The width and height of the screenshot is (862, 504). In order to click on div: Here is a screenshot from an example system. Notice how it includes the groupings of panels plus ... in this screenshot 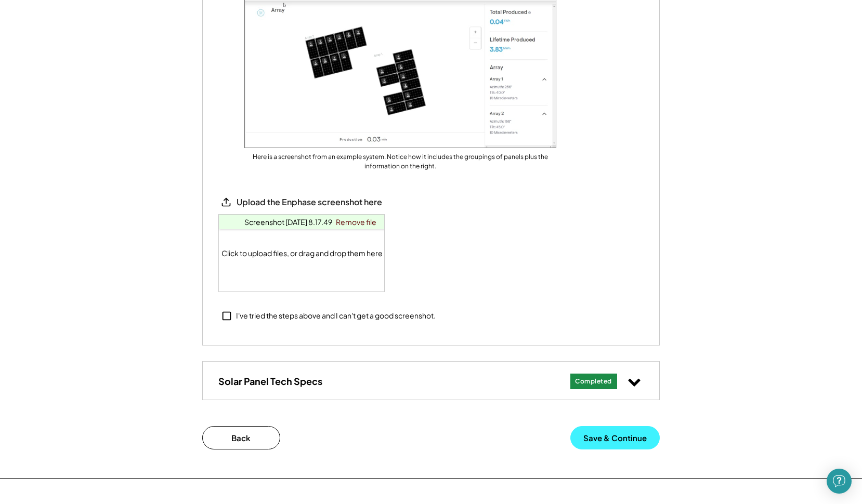, I will do `click(400, 162)`.